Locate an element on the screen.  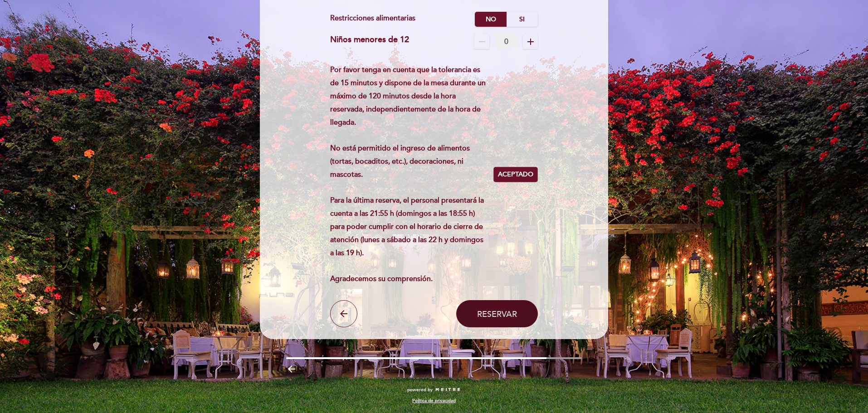
button: Aceptado is located at coordinates (516, 175).